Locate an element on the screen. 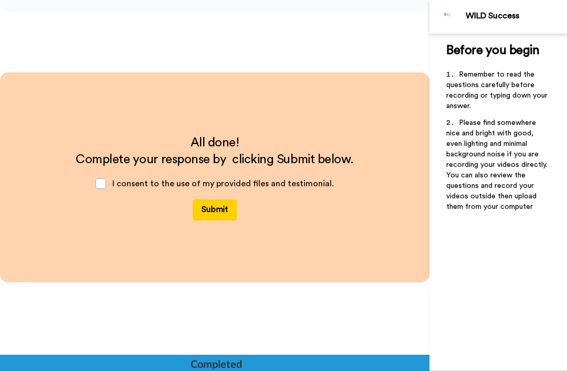 This screenshot has width=567, height=371. span: All done! is located at coordinates (215, 143).